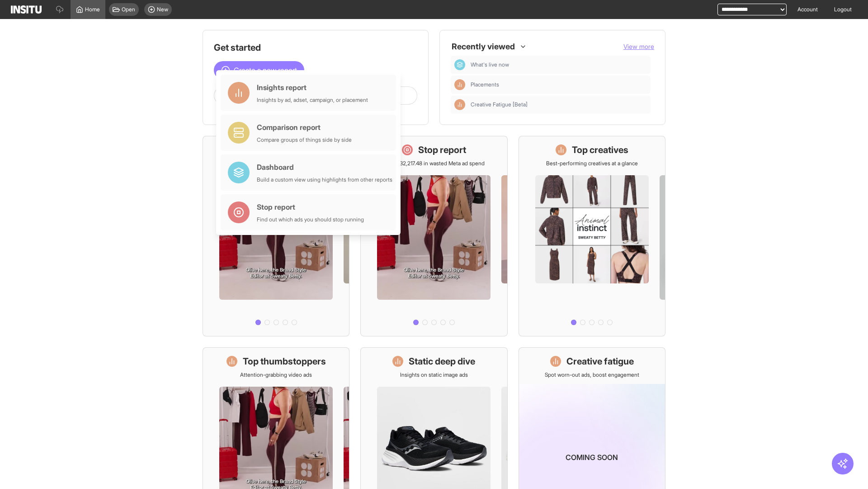  Describe the element at coordinates (592, 236) in the screenshot. I see `a: Top creativesBest-performing creatives at a glance` at that location.